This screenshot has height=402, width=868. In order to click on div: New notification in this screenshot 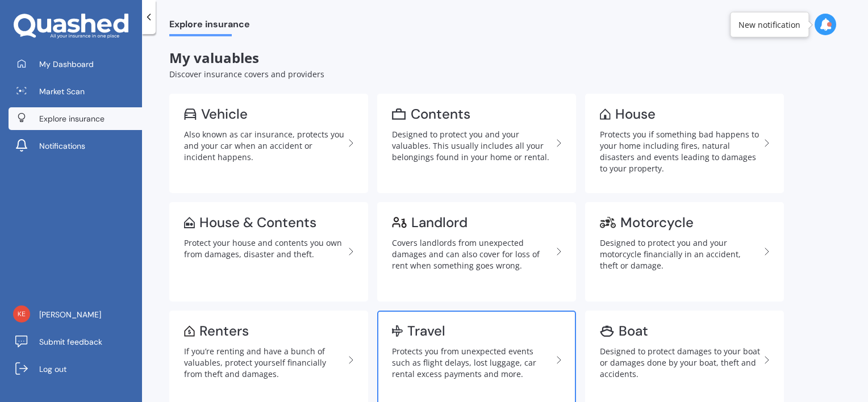, I will do `click(769, 25)`.